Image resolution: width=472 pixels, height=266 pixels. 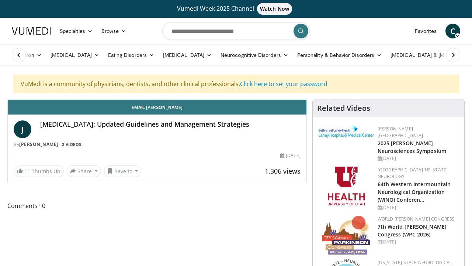 What do you see at coordinates (414, 191) in the screenshot?
I see `a: 64th Western Intermountain Neurological Organization (WINO) Conferen…` at bounding box center [414, 191].